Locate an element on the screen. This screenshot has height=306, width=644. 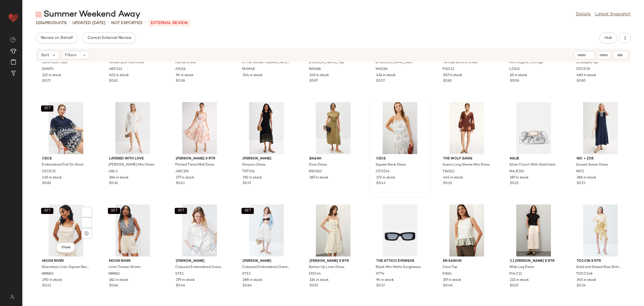
span: 65 in stock is located at coordinates (519, 75).